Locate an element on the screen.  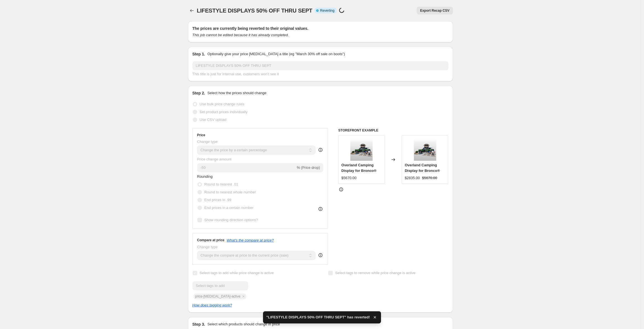
span: Set product prices individually is located at coordinates (224, 112).